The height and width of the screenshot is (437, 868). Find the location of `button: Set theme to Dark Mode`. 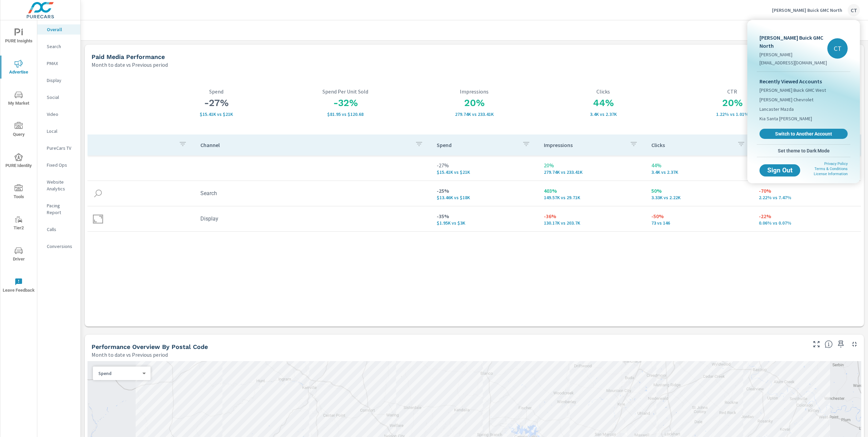

button: Set theme to Dark Mode is located at coordinates (803, 150).